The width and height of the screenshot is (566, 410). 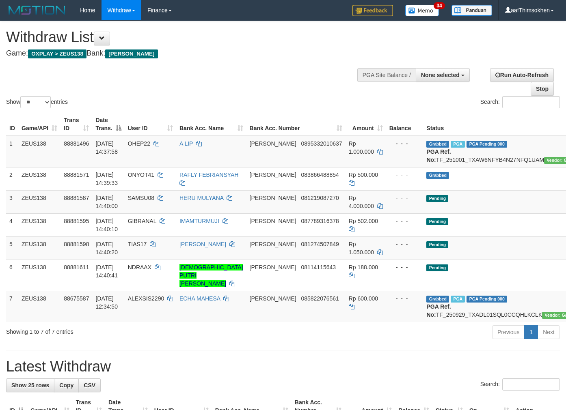 I want to click on span: 34, so click(x=439, y=6).